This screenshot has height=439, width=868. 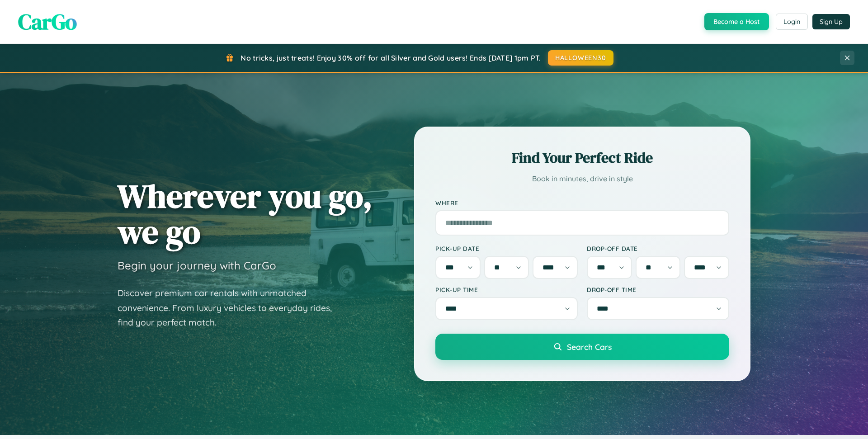 I want to click on button: Search Cars, so click(x=582, y=347).